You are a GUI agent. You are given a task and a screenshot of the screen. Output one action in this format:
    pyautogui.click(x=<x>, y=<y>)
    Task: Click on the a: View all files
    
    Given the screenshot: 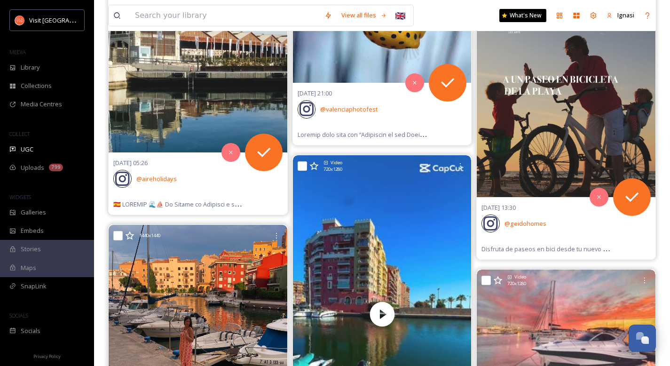 What is the action you would take?
    pyautogui.click(x=364, y=15)
    